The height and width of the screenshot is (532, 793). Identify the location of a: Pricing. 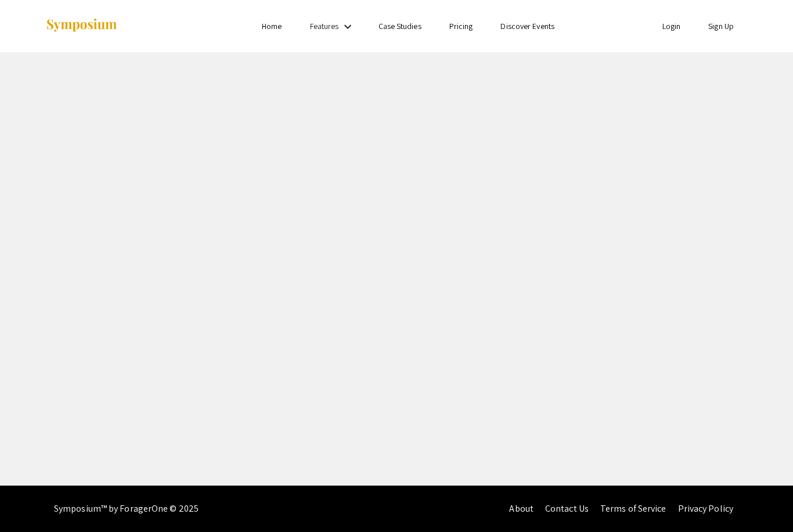
(461, 26).